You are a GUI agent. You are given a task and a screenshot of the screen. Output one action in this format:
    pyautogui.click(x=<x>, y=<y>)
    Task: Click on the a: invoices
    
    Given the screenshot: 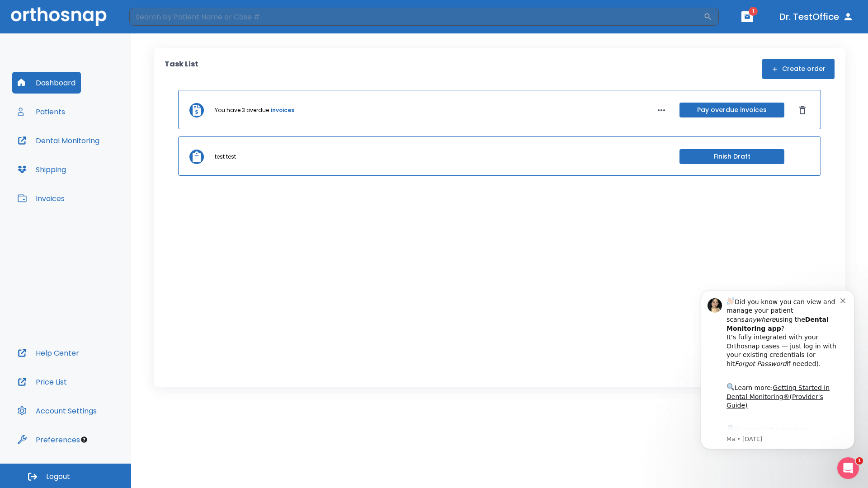 What is the action you would take?
    pyautogui.click(x=283, y=111)
    